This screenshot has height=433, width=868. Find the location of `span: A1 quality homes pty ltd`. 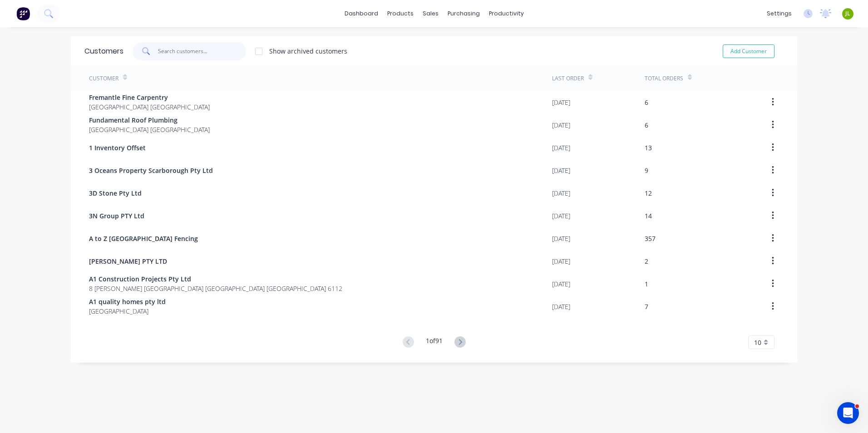

span: A1 quality homes pty ltd is located at coordinates (127, 302).